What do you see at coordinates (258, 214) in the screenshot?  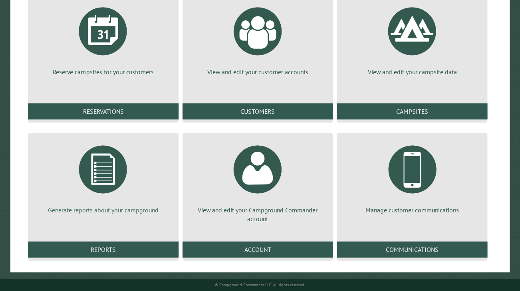 I see `p: View and edit your Campground Commander account` at bounding box center [258, 214].